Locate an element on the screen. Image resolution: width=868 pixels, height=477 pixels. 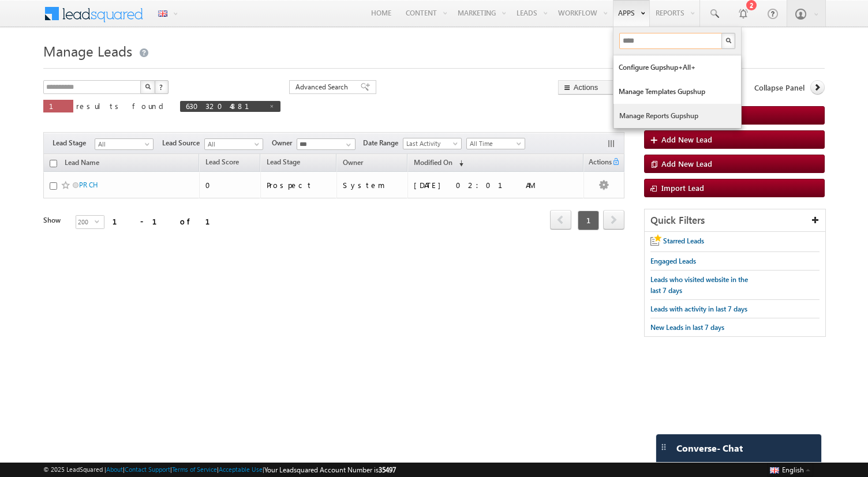
a: Lead Score is located at coordinates (222, 163).